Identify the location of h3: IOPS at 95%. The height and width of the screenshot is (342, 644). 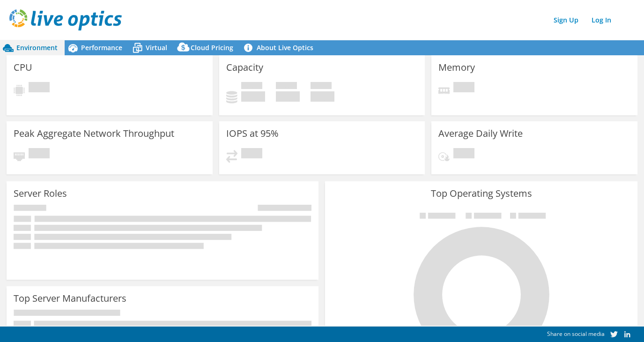
(253, 133).